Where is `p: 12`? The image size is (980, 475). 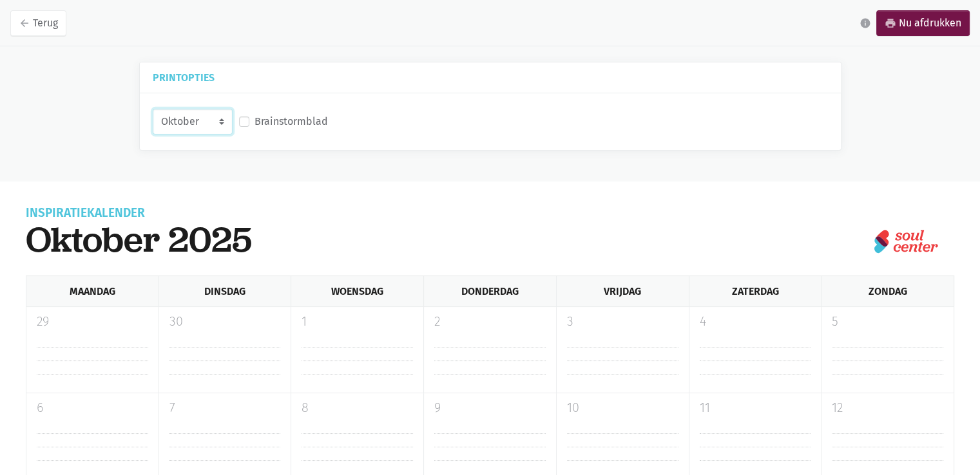 p: 12 is located at coordinates (887, 409).